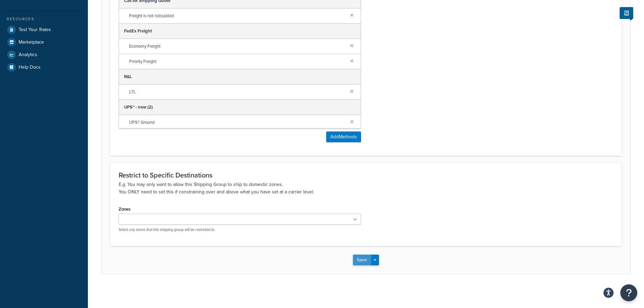 The width and height of the screenshot is (644, 308). I want to click on h3: Restrict to Specific Destinations, so click(365, 175).